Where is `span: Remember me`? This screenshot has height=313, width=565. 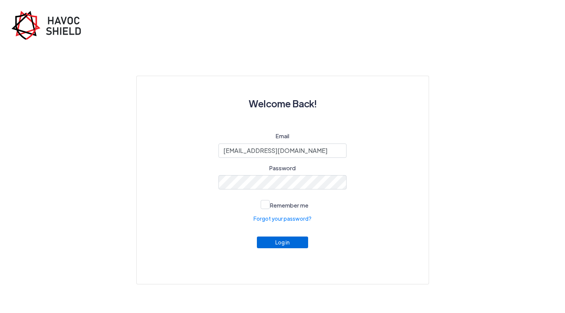
span: Remember me is located at coordinates (289, 205).